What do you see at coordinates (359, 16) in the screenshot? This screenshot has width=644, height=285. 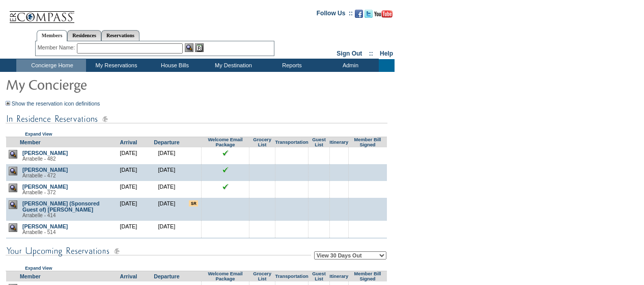 I see `a: Become our fan on Facebook` at bounding box center [359, 16].